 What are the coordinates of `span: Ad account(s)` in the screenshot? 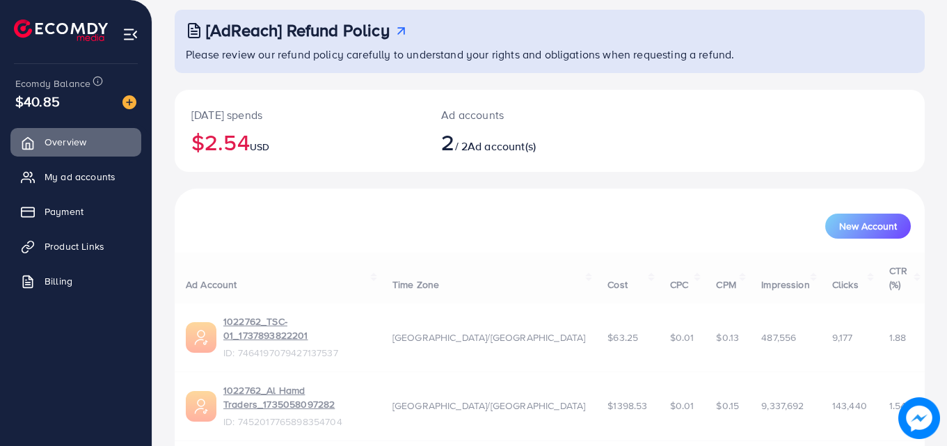 It's located at (502, 146).